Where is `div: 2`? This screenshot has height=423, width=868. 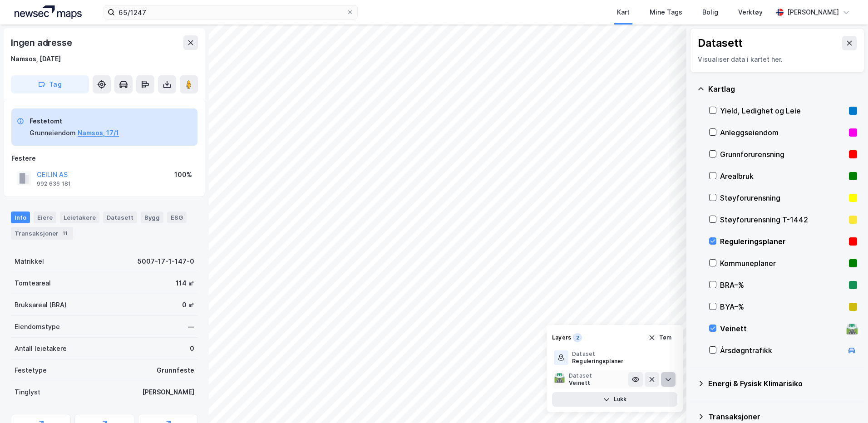 div: 2 is located at coordinates (578, 338).